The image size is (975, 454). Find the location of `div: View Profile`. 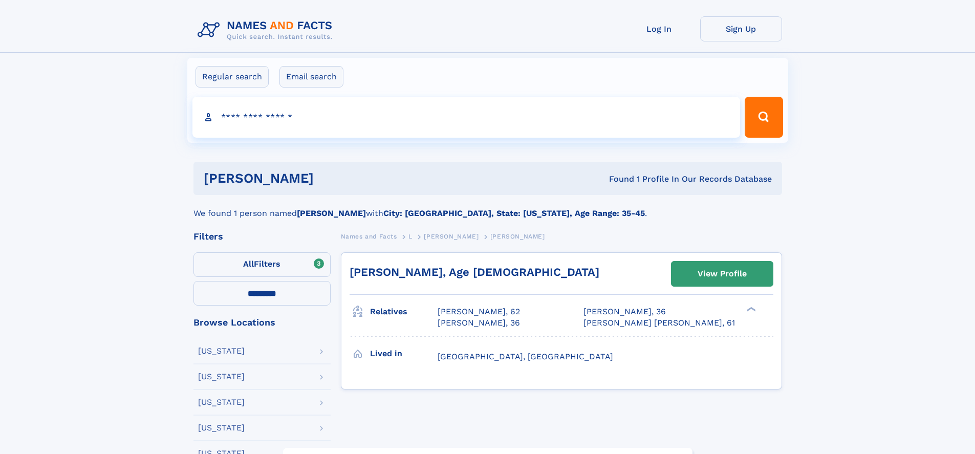

div: View Profile is located at coordinates (722, 274).